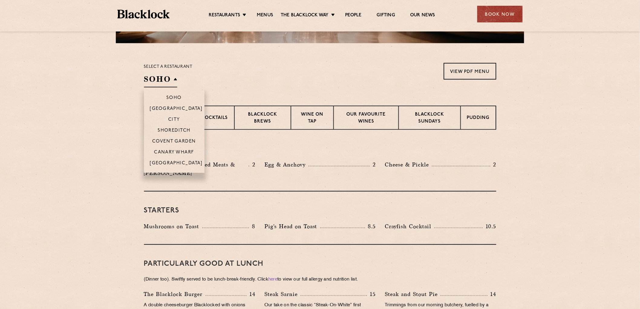  Describe the element at coordinates (161, 80) in the screenshot. I see `h2: SOHO` at that location.